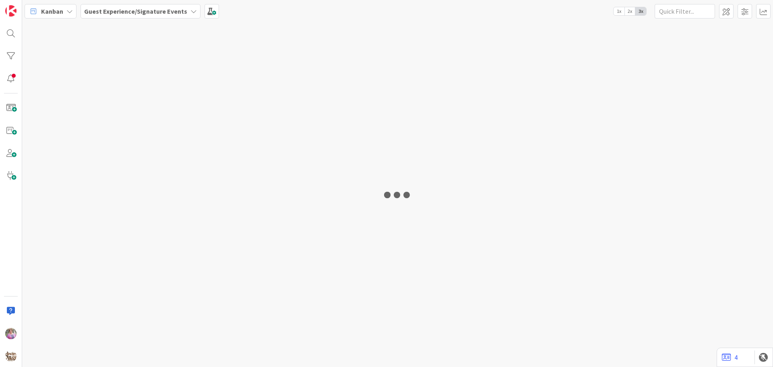 This screenshot has height=367, width=773. I want to click on input: Quick Filter..., so click(685, 11).